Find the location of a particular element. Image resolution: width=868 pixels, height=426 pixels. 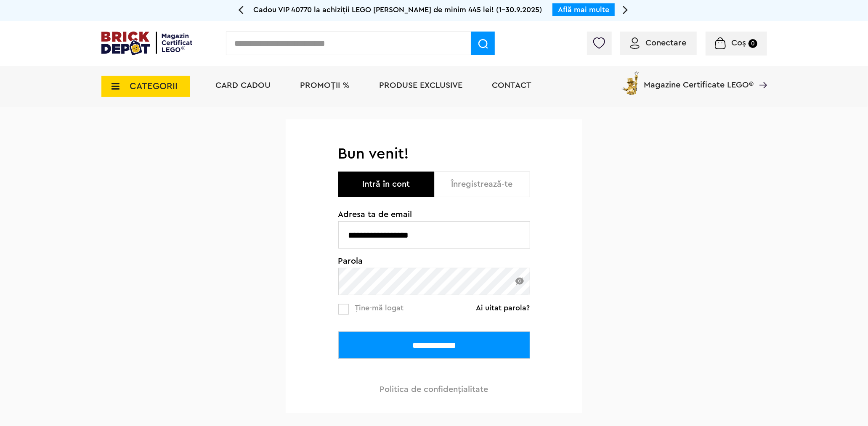

a: Magazine Certificate LEGO® is located at coordinates (760, 74).